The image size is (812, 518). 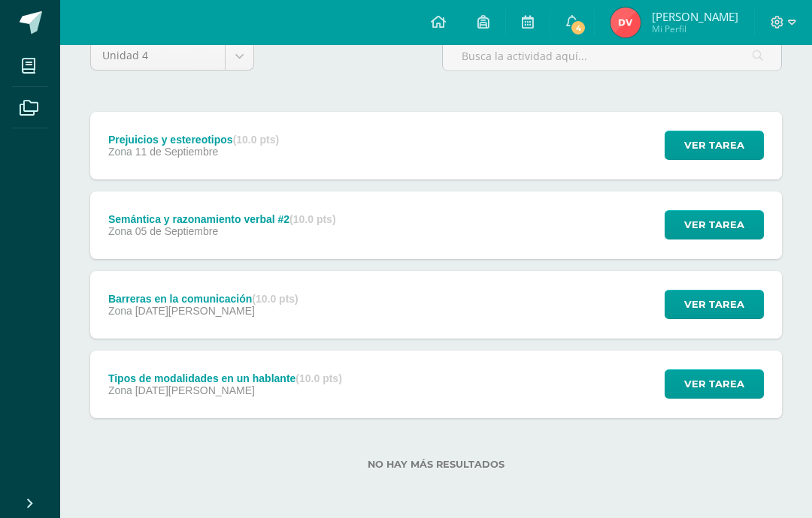 What do you see at coordinates (626, 22) in the screenshot?
I see `img: aaa1b8287a367fb90aef74bcd3af06a9.png` at bounding box center [626, 22].